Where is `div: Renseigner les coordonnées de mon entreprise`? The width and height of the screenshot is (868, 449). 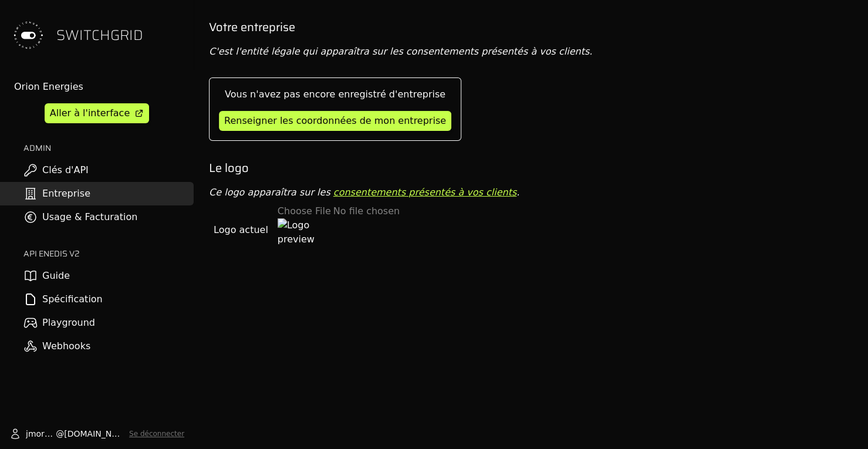 div: Renseigner les coordonnées de mon entreprise is located at coordinates (335, 121).